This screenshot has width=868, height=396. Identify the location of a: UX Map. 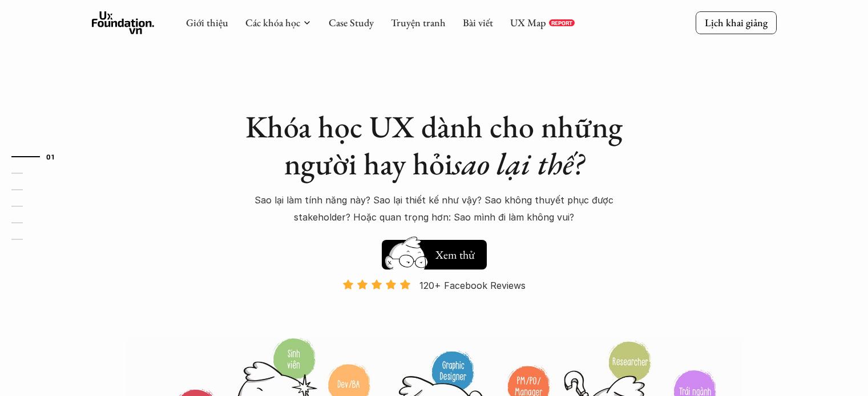
(528, 23).